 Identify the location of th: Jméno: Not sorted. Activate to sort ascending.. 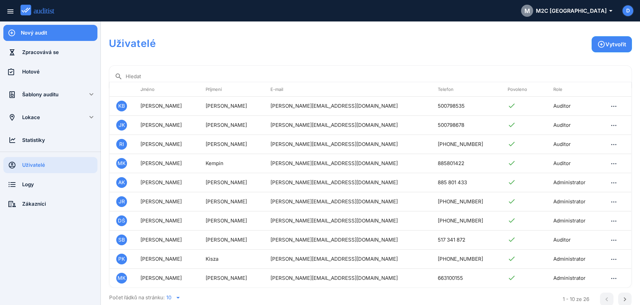
(166, 89).